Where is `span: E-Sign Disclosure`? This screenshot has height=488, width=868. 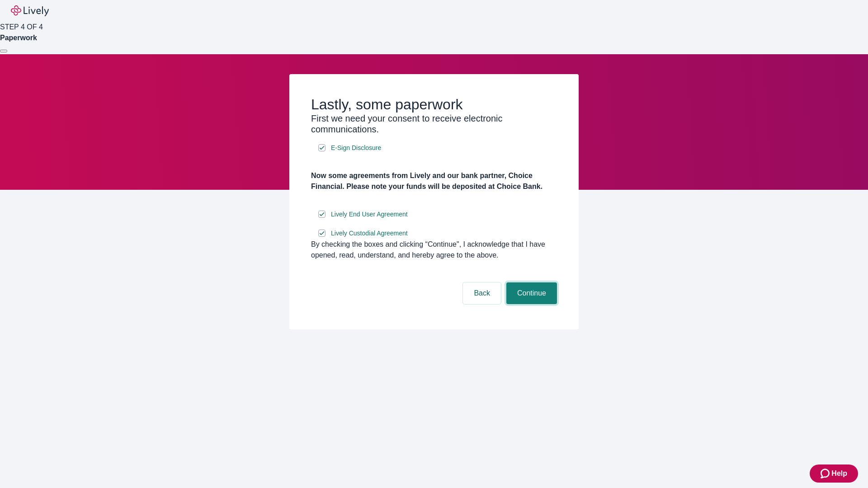 span: E-Sign Disclosure is located at coordinates (356, 148).